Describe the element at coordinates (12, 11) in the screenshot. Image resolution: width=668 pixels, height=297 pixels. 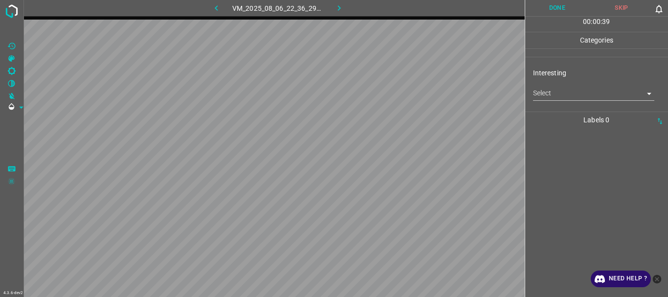
I see `img: logo` at that location.